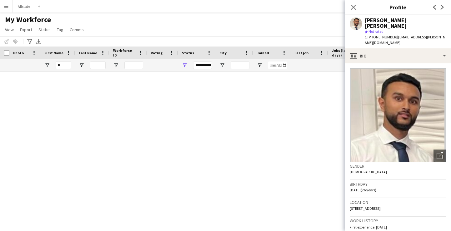 The image size is (451, 231). Describe the element at coordinates (397, 7) in the screenshot. I see `h3: Profile` at that location.